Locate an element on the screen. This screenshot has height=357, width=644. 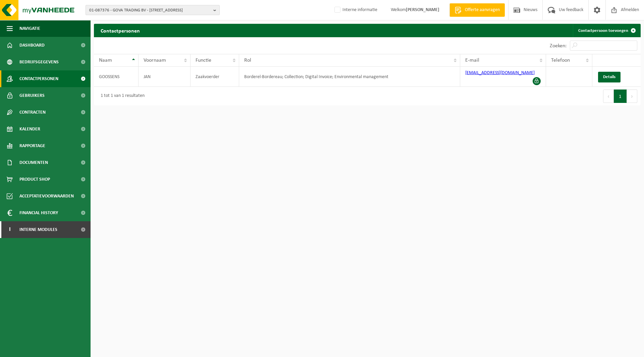
span: Gebruikers is located at coordinates (32, 95).